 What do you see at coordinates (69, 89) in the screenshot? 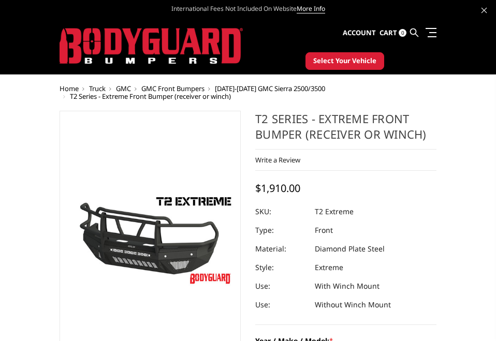
I see `span: Home` at bounding box center [69, 89].